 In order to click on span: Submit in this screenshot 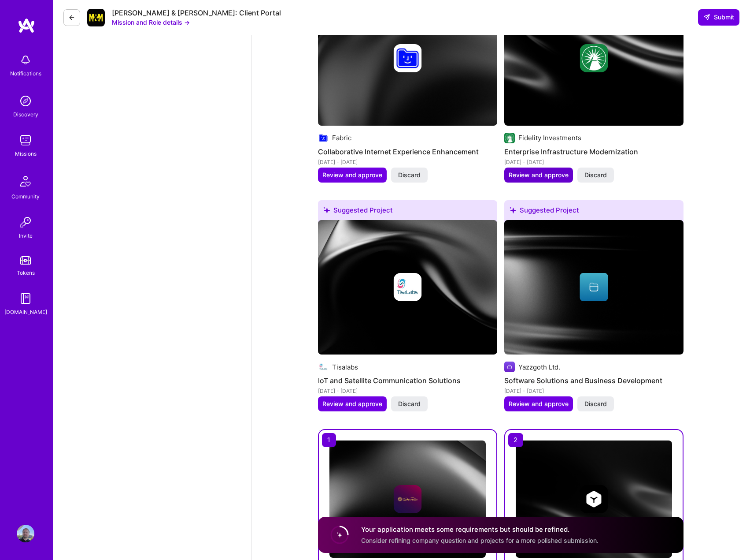, I will do `click(719, 17)`.